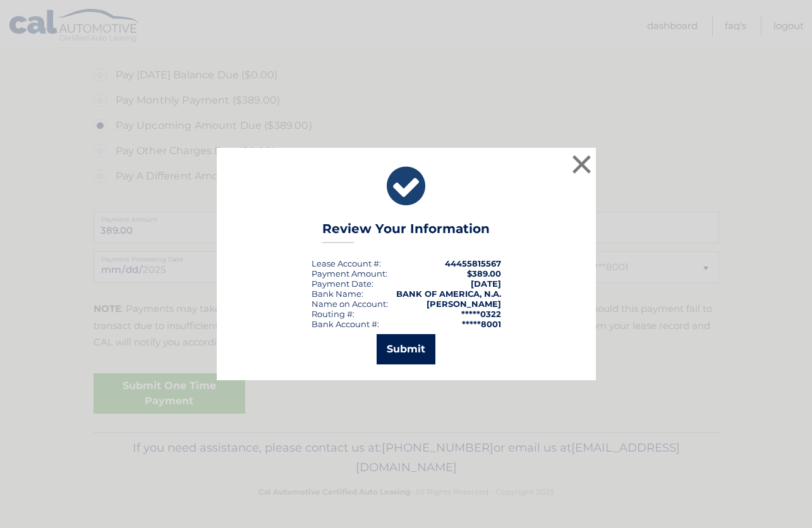 This screenshot has height=528, width=812. I want to click on div: Lease Account #:, so click(346, 263).